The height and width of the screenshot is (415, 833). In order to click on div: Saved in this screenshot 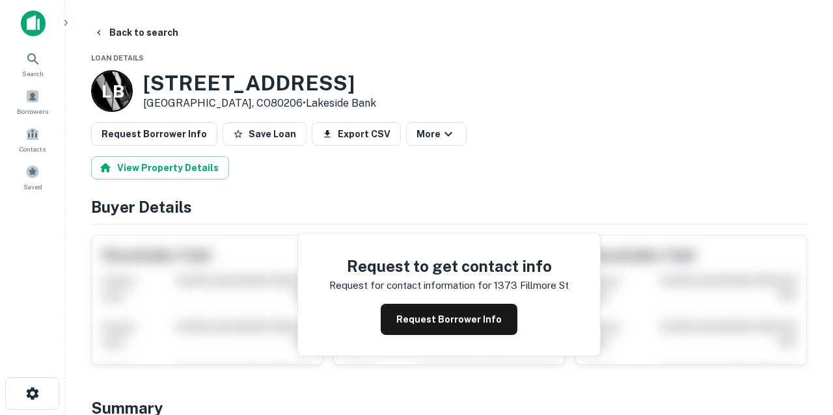, I will do `click(33, 177)`.